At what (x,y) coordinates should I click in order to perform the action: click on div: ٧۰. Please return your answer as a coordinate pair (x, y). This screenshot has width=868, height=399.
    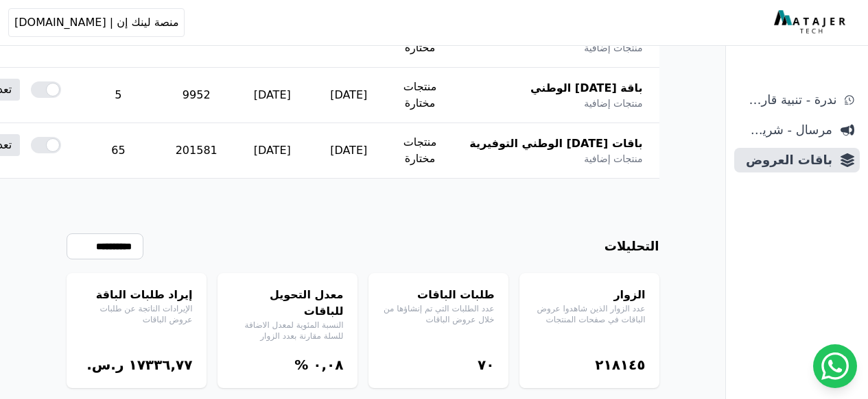
    Looking at the image, I should click on (438, 365).